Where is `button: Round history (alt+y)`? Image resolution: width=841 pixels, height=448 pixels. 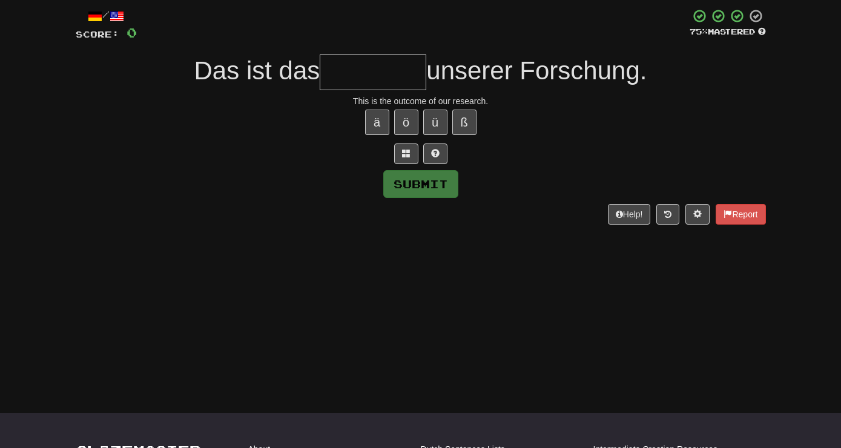
button: Round history (alt+y) is located at coordinates (668, 214).